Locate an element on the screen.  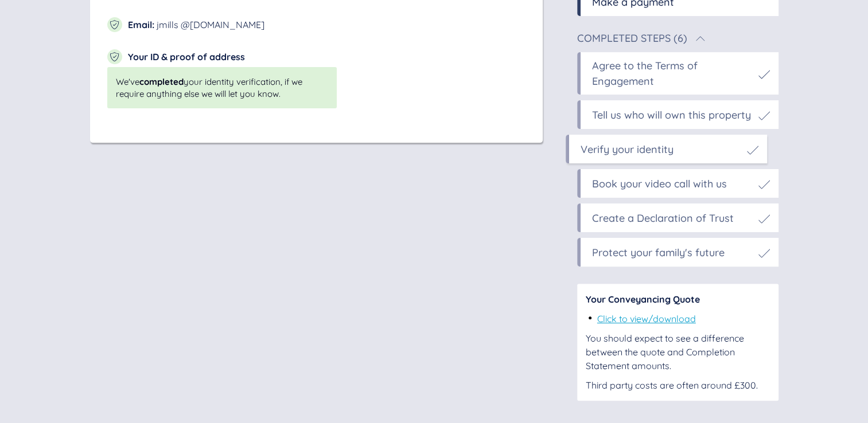
div: Tell us who will own this property is located at coordinates (671, 115).